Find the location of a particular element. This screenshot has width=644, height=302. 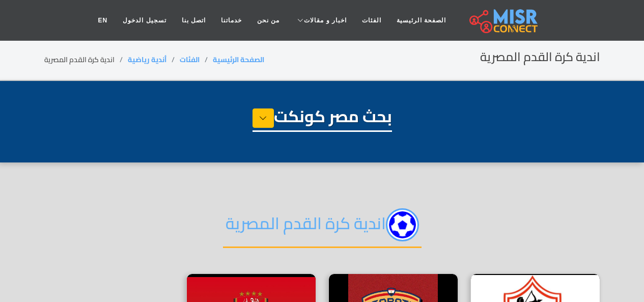

li: اندية كرة القدم المصرية is located at coordinates (86, 60).